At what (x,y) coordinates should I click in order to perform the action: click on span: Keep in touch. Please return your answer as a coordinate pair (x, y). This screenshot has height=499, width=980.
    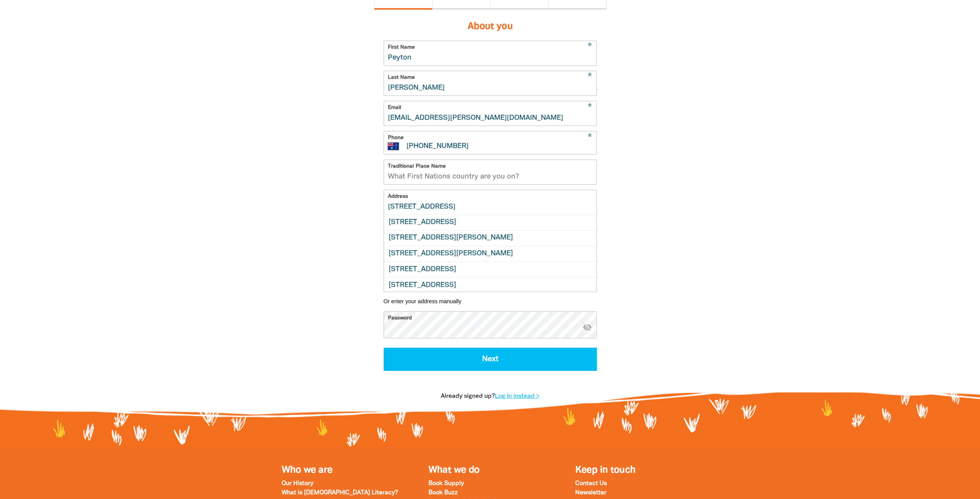
    Looking at the image, I should click on (605, 470).